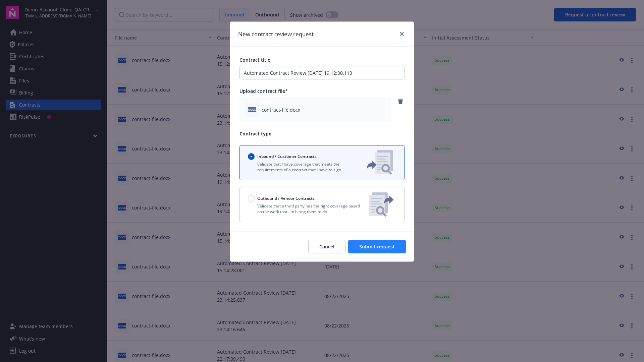 This screenshot has height=362, width=644. What do you see at coordinates (322, 73) in the screenshot?
I see `input: Enter a title for this contract` at bounding box center [322, 73].